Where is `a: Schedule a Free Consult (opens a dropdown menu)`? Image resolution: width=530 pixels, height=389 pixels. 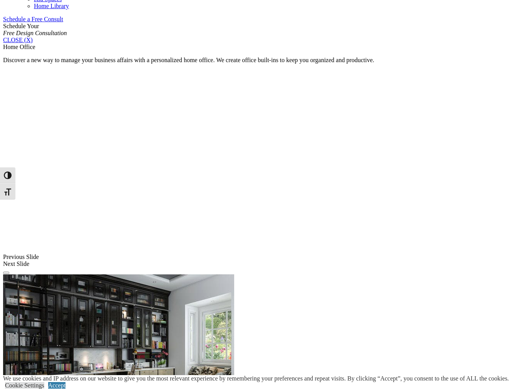
a: Schedule a Free Consult (opens a dropdown menu) is located at coordinates (33, 19).